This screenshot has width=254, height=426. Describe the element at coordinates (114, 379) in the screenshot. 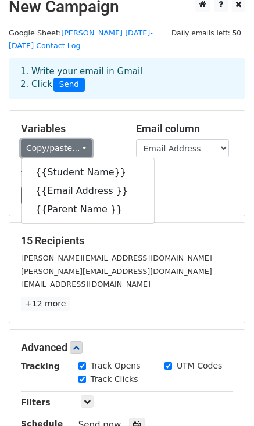

I see `label: Track Clicks` at that location.